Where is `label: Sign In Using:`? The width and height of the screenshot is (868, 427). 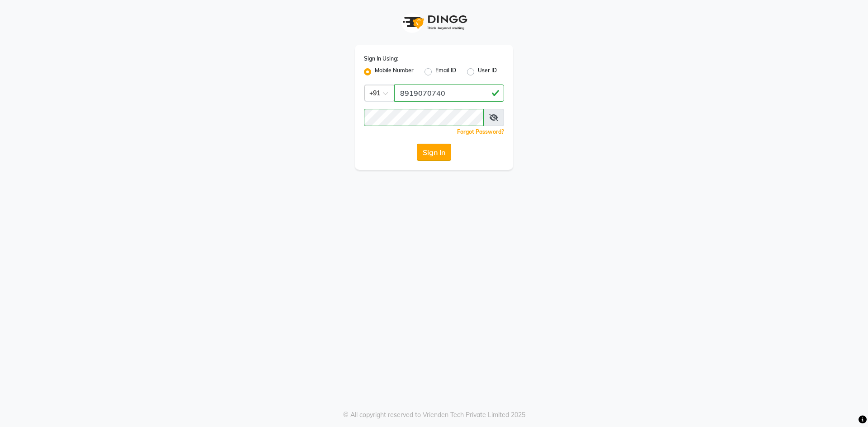 label: Sign In Using: is located at coordinates (381, 59).